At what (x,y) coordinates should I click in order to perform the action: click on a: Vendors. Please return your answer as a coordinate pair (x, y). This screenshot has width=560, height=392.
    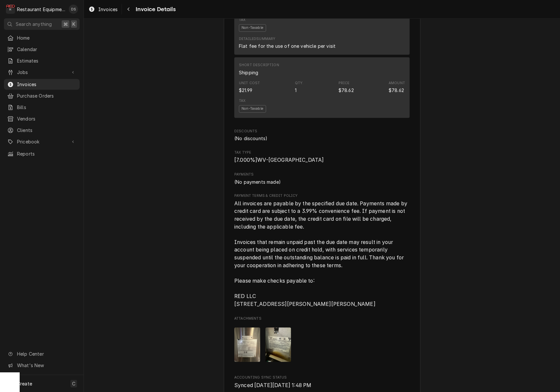
    Looking at the image, I should click on (42, 119).